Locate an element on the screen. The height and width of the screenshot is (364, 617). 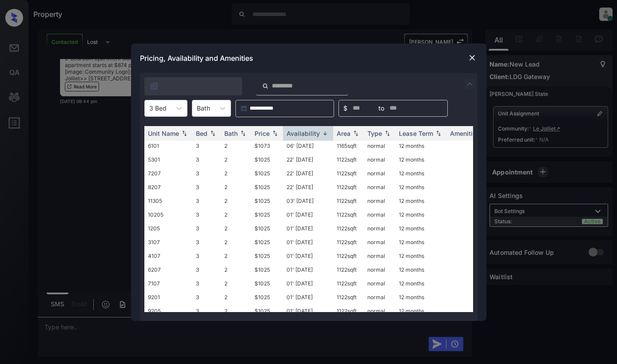
td: 9201 is located at coordinates (168, 297).